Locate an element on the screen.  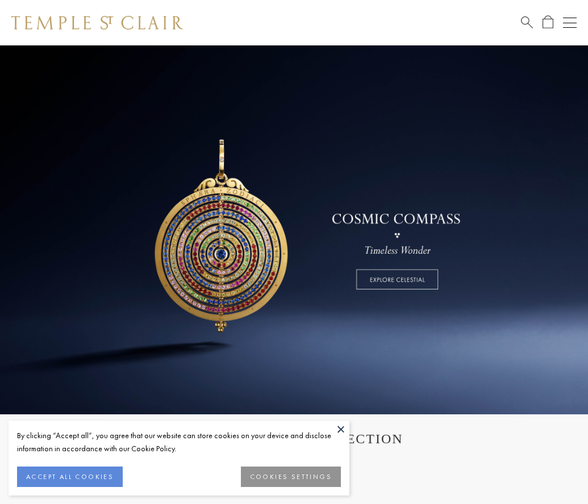
img: Temple St. Clair is located at coordinates (97, 23).